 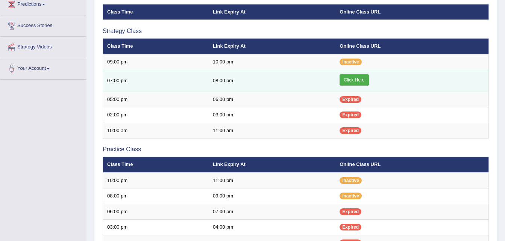 What do you see at coordinates (43, 25) in the screenshot?
I see `a: Success Stories` at bounding box center [43, 25].